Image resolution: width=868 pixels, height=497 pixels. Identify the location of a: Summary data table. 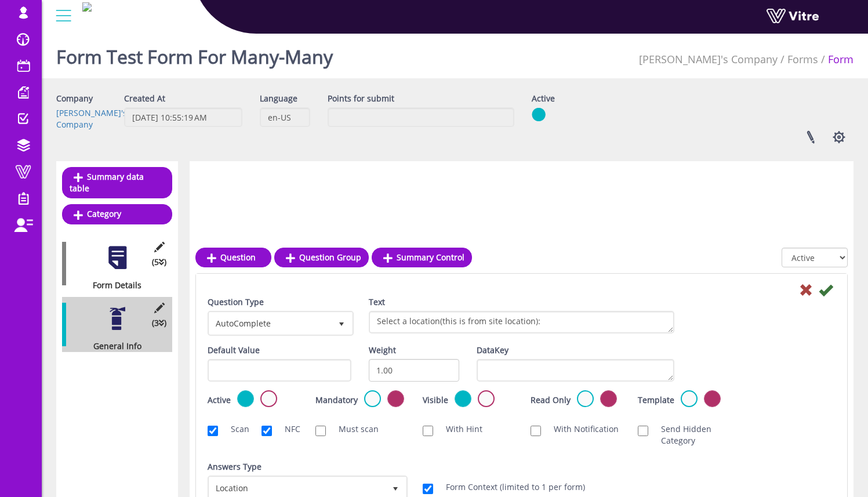
(117, 183).